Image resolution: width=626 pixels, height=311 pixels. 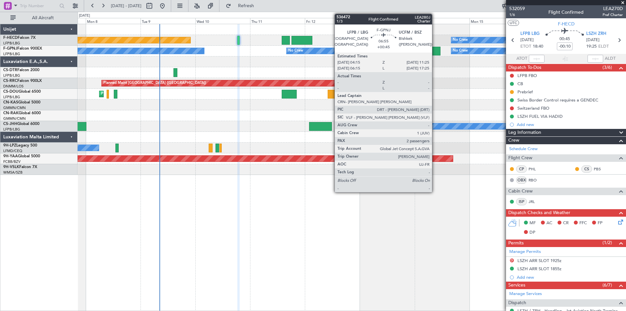 I want to click on span: ATOT, so click(x=522, y=59).